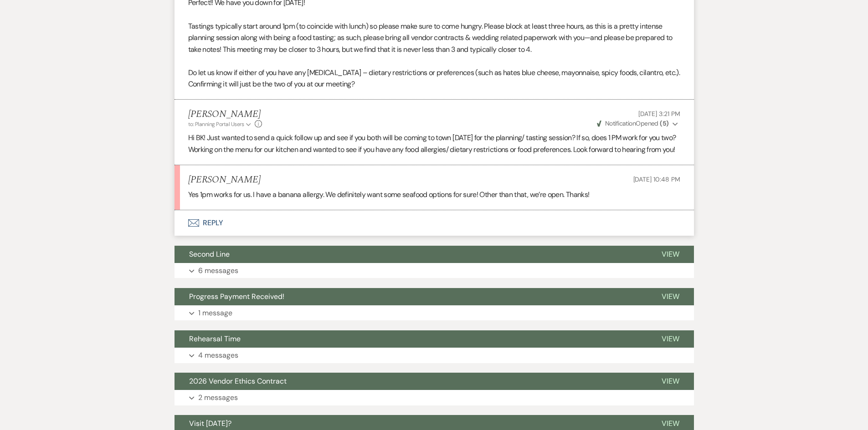  I want to click on span: 2026 Vendor Ethics Contract, so click(238, 381).